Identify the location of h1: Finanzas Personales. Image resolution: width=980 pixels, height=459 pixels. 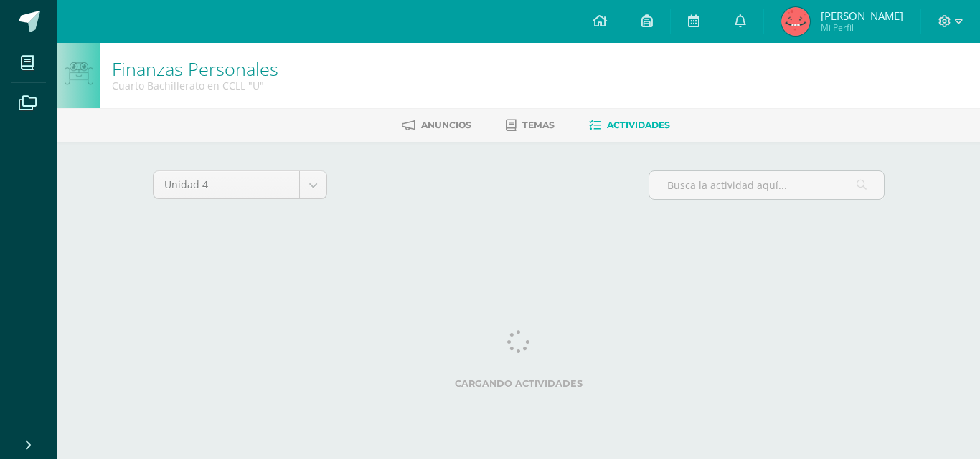
(195, 69).